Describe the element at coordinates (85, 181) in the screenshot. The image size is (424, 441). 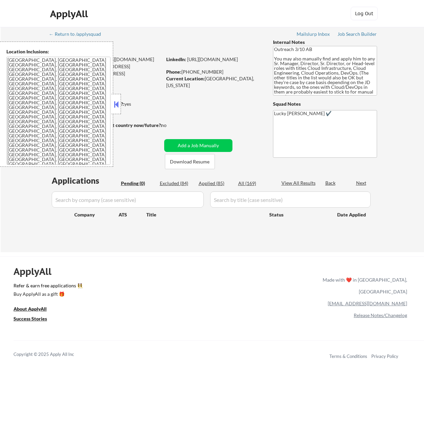
I see `div: Applications` at that location.